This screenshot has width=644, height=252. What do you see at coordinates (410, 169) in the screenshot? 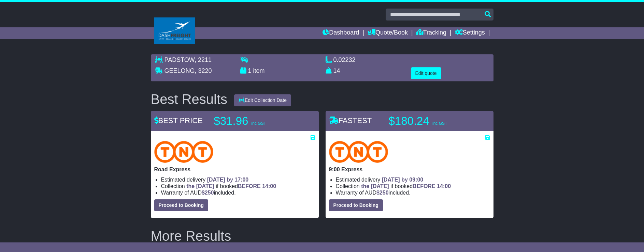
I see `p: 9:00 Express` at bounding box center [410, 169].